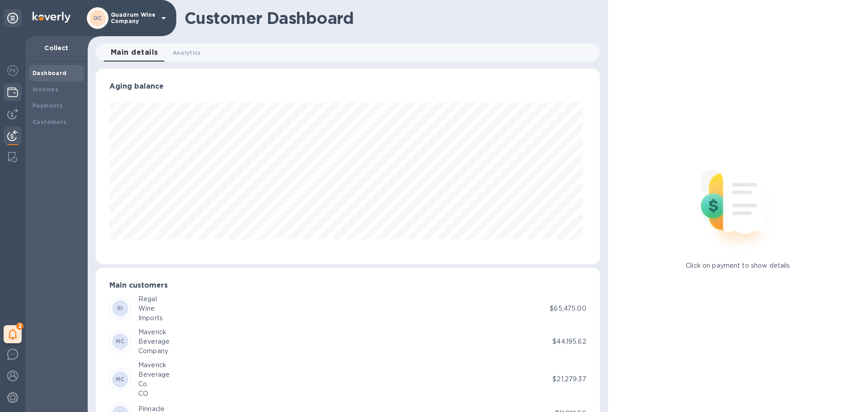  I want to click on b: Dashboard, so click(50, 73).